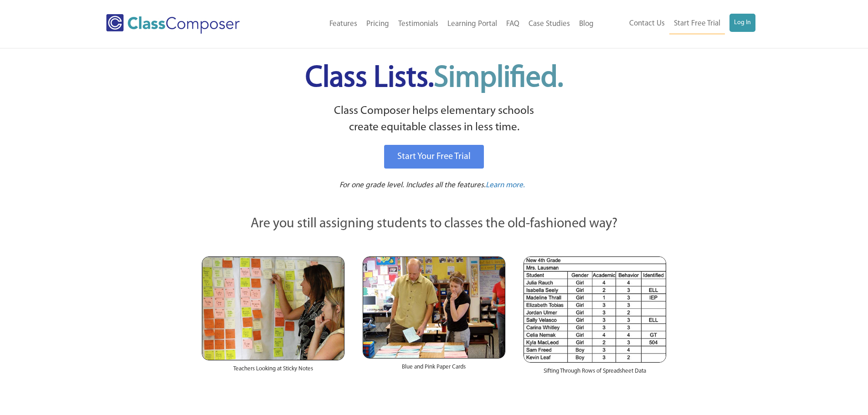  Describe the element at coordinates (378, 24) in the screenshot. I see `a: Pricing` at that location.